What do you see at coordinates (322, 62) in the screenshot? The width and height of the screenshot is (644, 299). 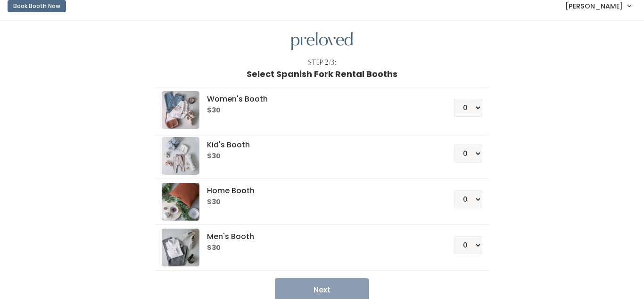 I see `div: Step 2/3:` at bounding box center [322, 62].